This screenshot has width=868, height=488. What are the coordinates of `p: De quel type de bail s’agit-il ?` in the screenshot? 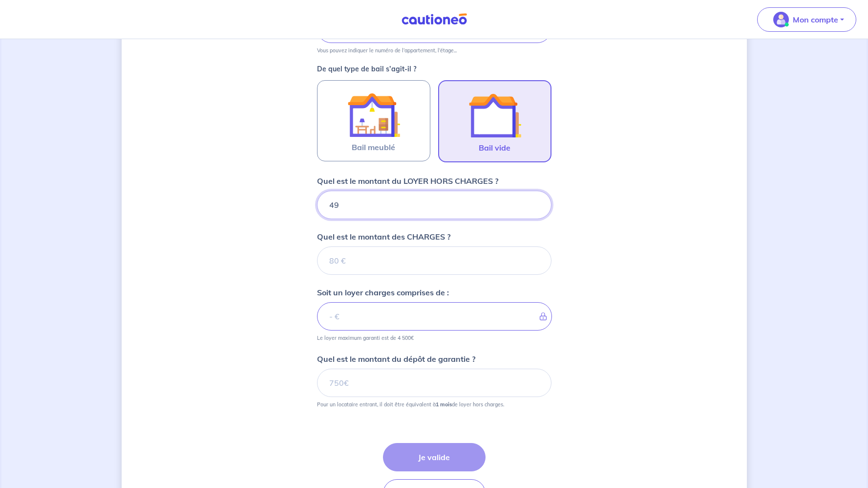 It's located at (435, 69).